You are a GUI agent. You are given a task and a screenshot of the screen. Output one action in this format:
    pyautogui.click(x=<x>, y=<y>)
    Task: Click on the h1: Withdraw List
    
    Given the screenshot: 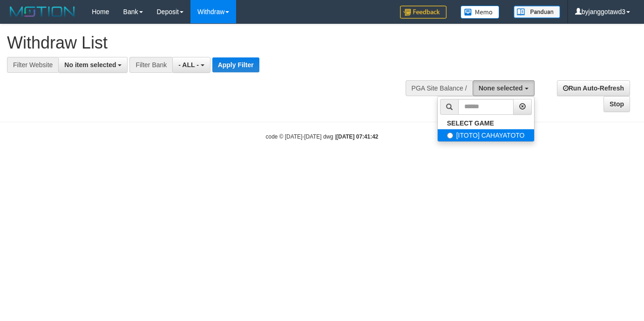 What is the action you would take?
    pyautogui.click(x=213, y=43)
    